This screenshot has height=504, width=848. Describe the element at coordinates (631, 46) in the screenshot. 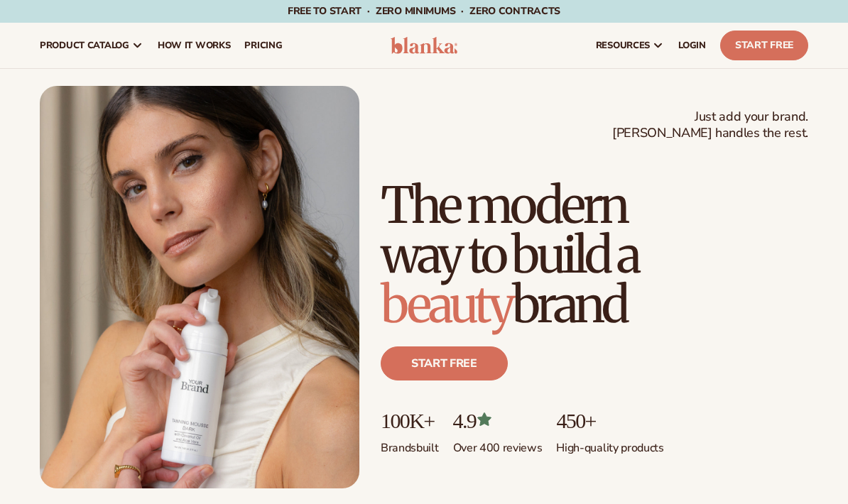

I see `a: resources` at that location.